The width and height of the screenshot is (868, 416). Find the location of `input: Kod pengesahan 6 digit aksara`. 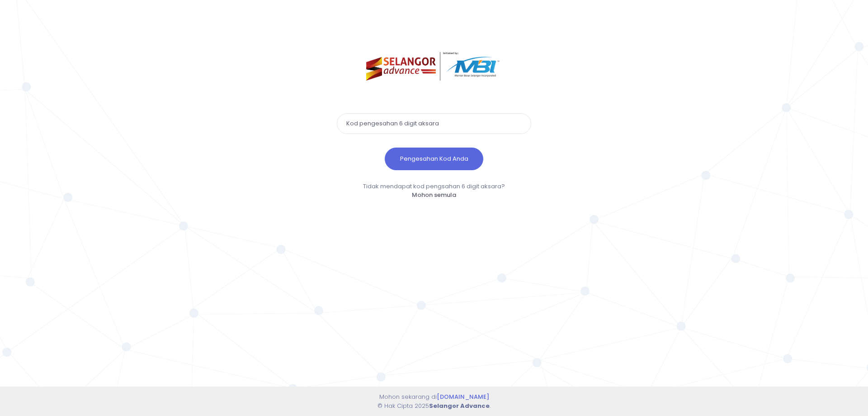

input: Kod pengesahan 6 digit aksara is located at coordinates (434, 123).